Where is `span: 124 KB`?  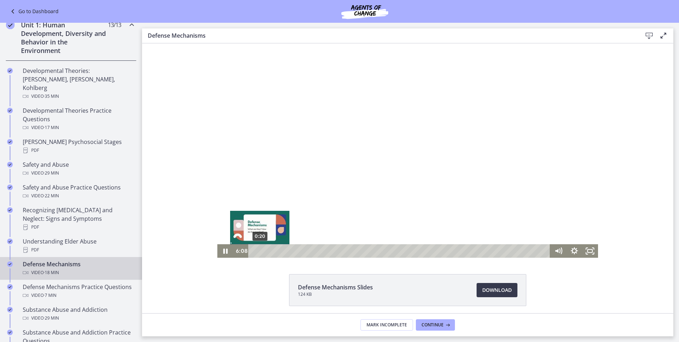
span: 124 KB is located at coordinates (335, 294).